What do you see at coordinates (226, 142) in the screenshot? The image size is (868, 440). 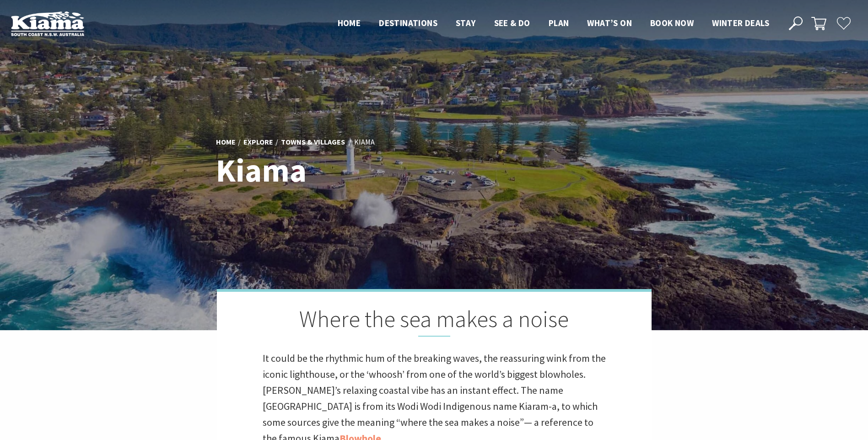 I see `a: Home` at bounding box center [226, 142].